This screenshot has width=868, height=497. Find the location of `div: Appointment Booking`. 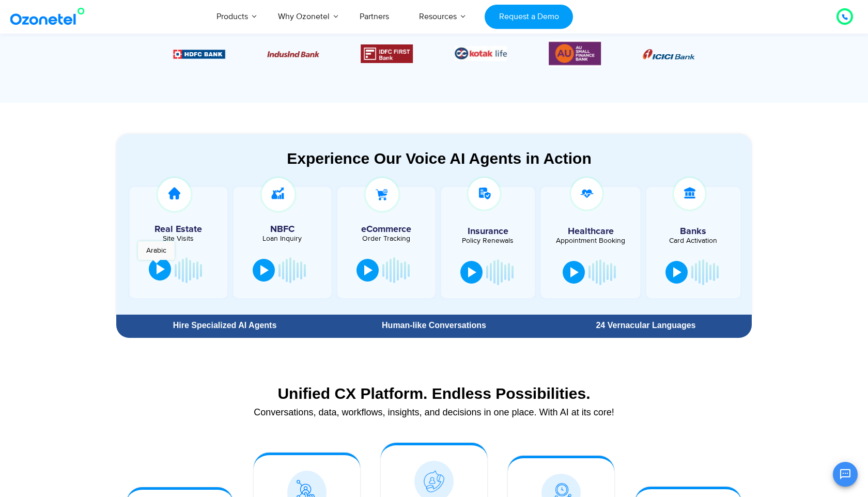

div: Appointment Booking is located at coordinates (591, 241).